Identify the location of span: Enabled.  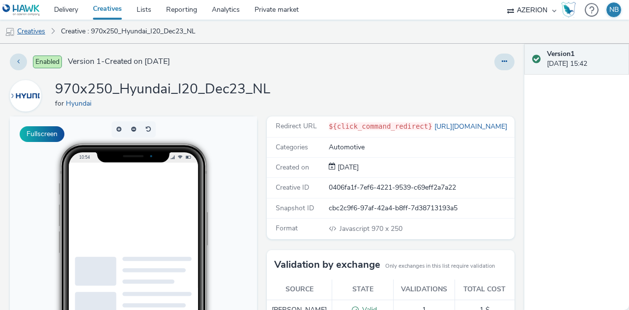
(47, 62).